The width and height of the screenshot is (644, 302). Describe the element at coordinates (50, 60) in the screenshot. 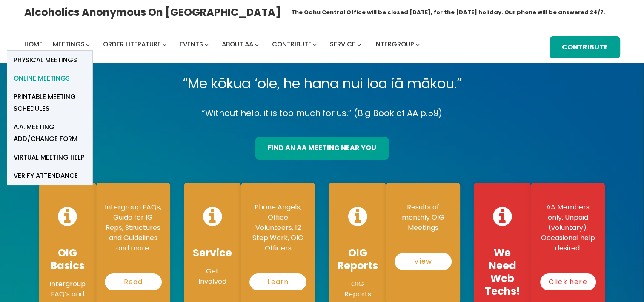

I see `a: Physical Meetings` at that location.